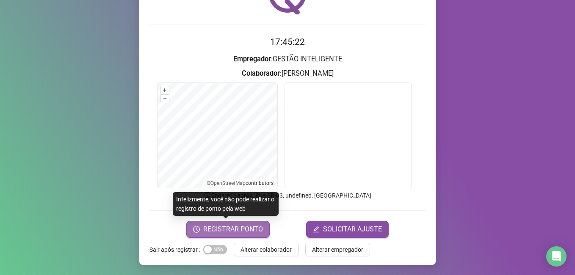 The width and height of the screenshot is (575, 275). What do you see at coordinates (176, 250) in the screenshot?
I see `label: Sair após registrar` at bounding box center [176, 250].